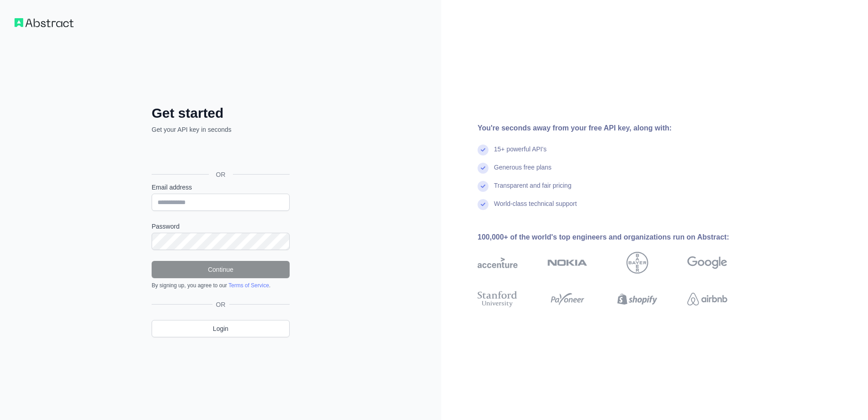 This screenshot has height=420, width=868. Describe the element at coordinates (567, 263) in the screenshot. I see `img: nokia` at that location.